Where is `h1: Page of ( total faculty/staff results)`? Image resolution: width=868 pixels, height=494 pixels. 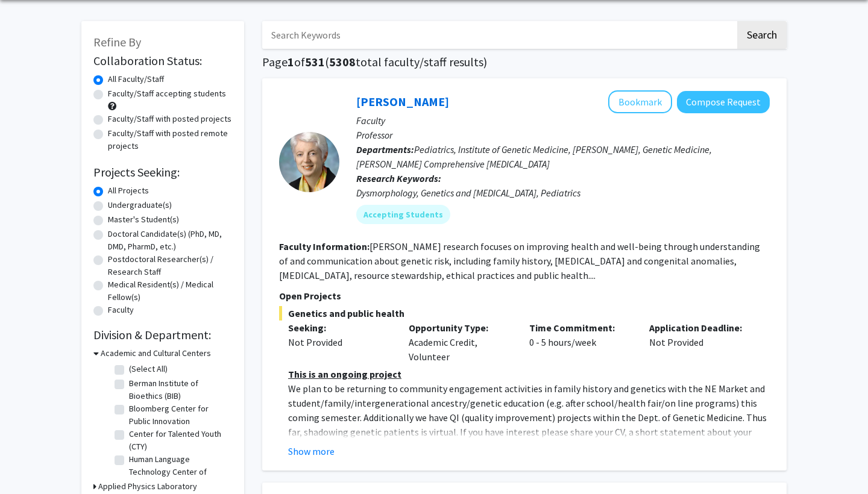
h1: Page of ( total faculty/staff results) is located at coordinates (525, 62).